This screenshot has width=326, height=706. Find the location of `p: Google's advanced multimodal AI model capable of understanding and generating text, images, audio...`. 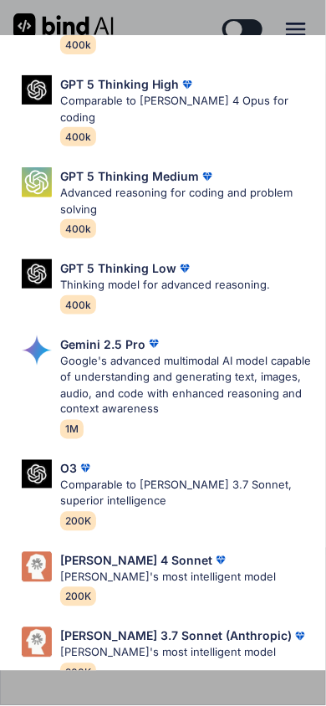

p: Google's advanced multimodal AI model capable of understanding and generating text, images, audio... is located at coordinates (187, 386).